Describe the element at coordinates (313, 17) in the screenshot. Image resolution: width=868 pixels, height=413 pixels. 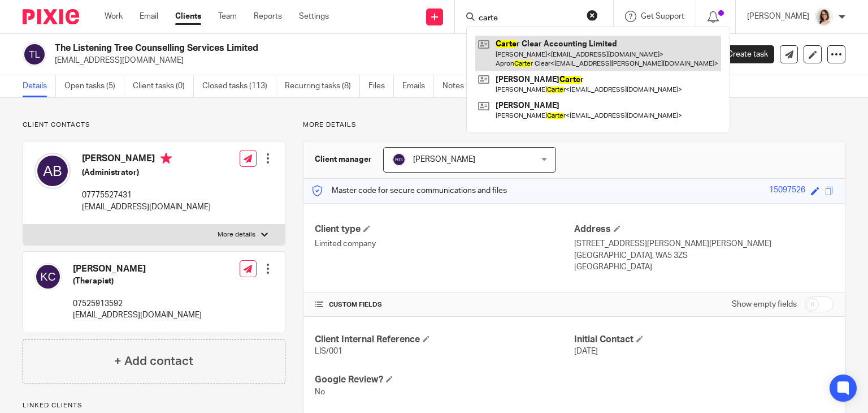
I see `a: Settings` at that location.